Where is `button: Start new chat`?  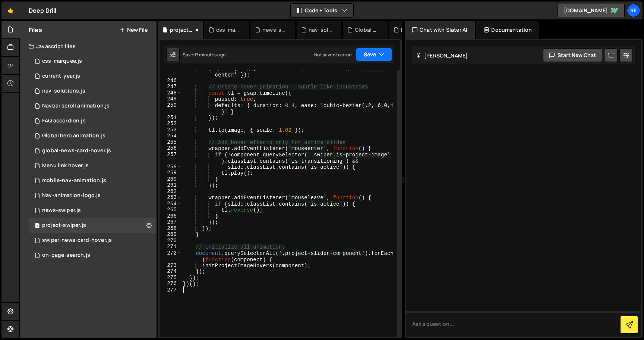 button: Start new chat is located at coordinates (573, 55).